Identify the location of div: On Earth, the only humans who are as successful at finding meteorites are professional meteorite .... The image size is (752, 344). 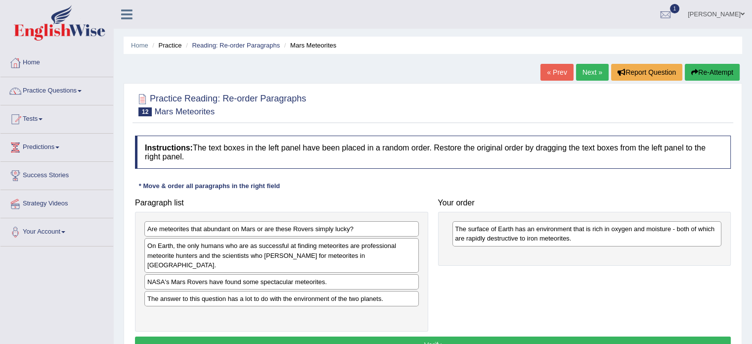
(281, 255).